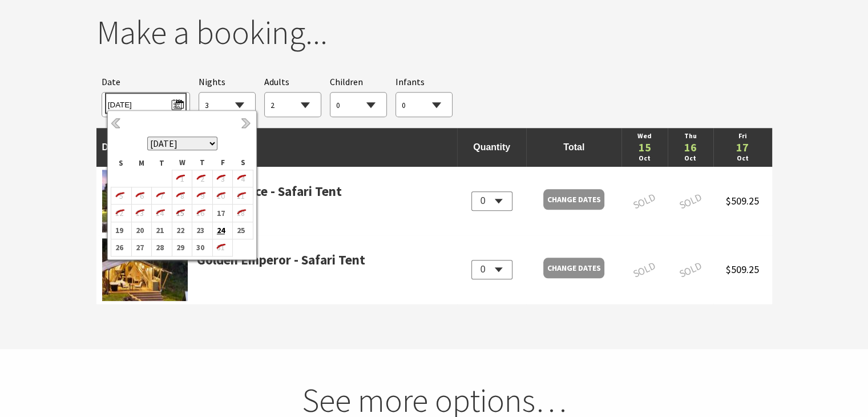  I want to click on img: room212231-910c6bb6-3134-4f23-a123-fb842e687fce.jpg, so click(145, 201).